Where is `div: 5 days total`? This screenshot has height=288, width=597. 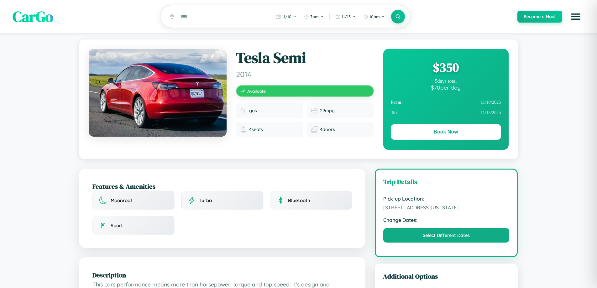 div: 5 days total is located at coordinates (446, 81).